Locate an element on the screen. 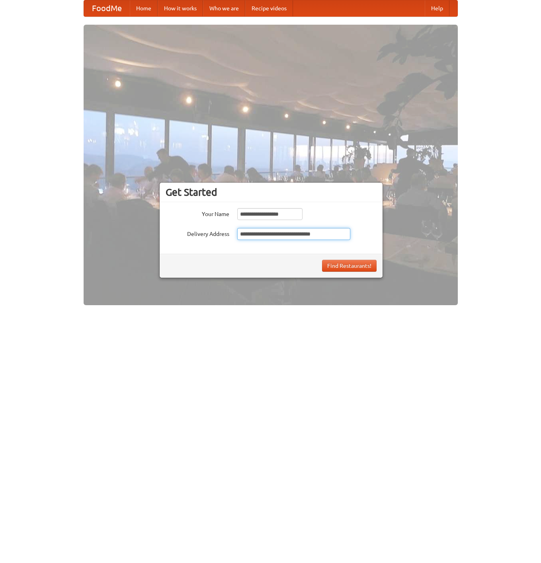 This screenshot has height=563, width=541. a: Help is located at coordinates (437, 8).